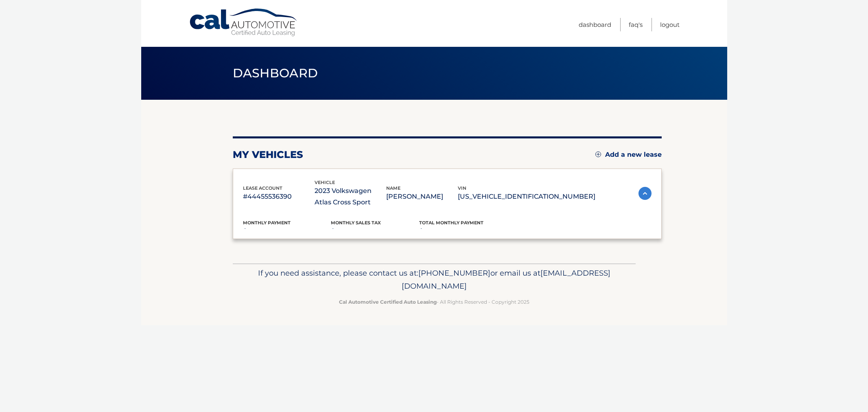 This screenshot has height=412, width=868. I want to click on h2: my vehicles, so click(268, 154).